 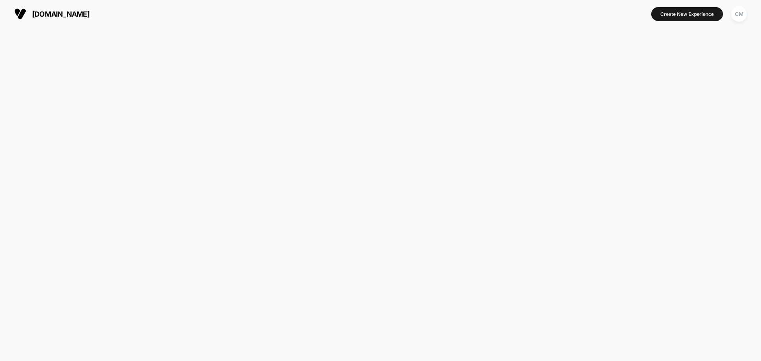 What do you see at coordinates (687, 14) in the screenshot?
I see `button: Create New Experience` at bounding box center [687, 14].